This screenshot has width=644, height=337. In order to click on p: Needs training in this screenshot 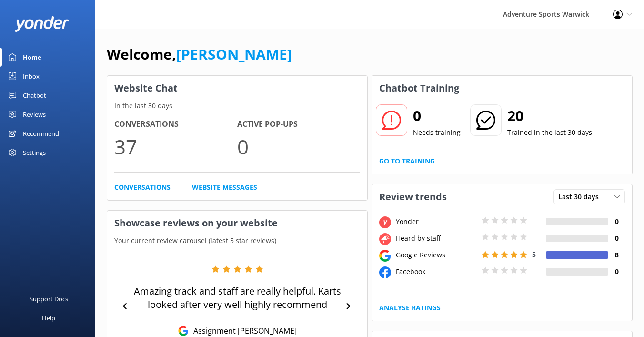, I will do `click(437, 133)`.